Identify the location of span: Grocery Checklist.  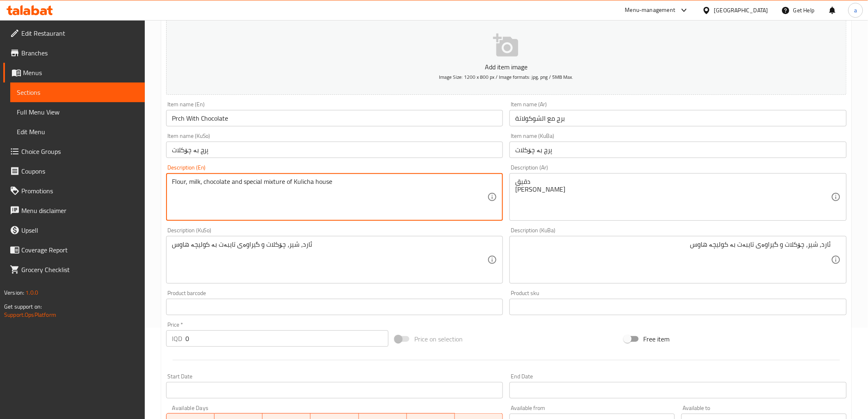
(79, 270).